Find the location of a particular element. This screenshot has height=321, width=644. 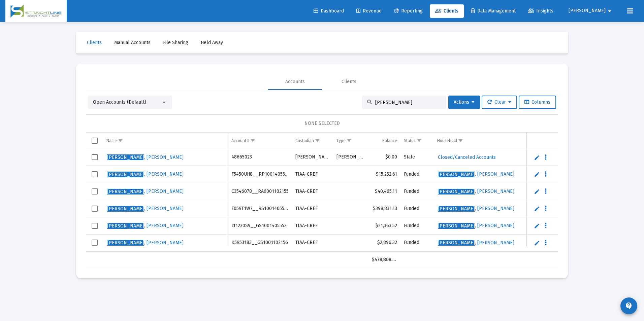

td: K5953183__GS1001102156 is located at coordinates (260, 243).